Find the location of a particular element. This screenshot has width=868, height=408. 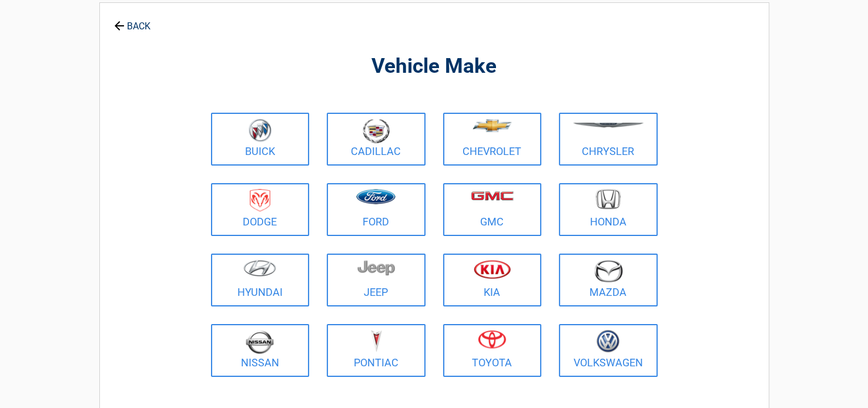

a: Buick is located at coordinates (260, 140).